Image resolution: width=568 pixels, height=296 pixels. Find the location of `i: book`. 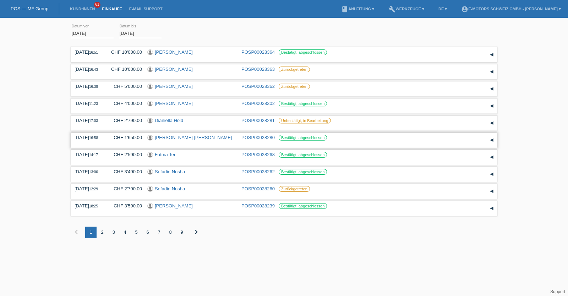

i: book is located at coordinates (345, 9).